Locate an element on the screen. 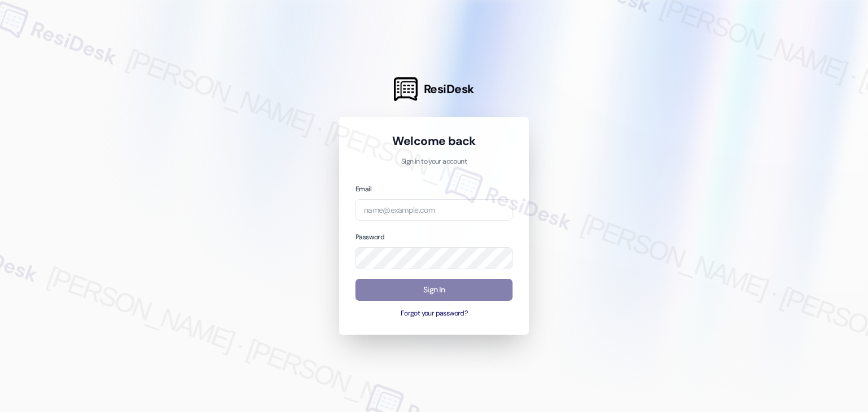 The image size is (868, 412). input: name@example.com is located at coordinates (434, 210).